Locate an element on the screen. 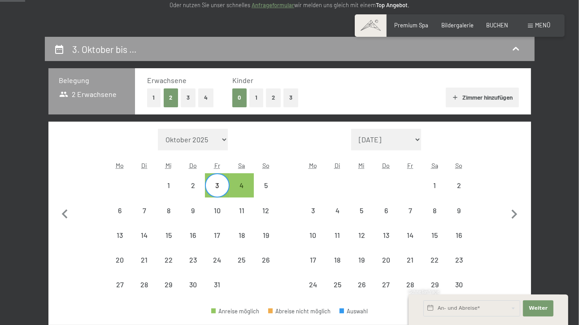  div: Sun Oct 12 2025 is located at coordinates (266, 210).